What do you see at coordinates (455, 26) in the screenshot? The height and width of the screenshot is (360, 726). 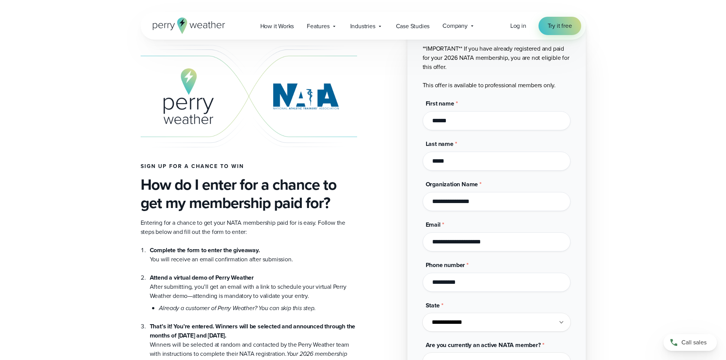 I see `span: Company` at bounding box center [455, 26].